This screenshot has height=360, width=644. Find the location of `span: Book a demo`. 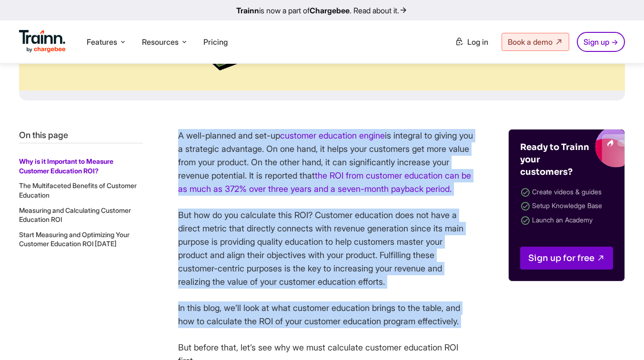

span: Book a demo is located at coordinates (530, 42).